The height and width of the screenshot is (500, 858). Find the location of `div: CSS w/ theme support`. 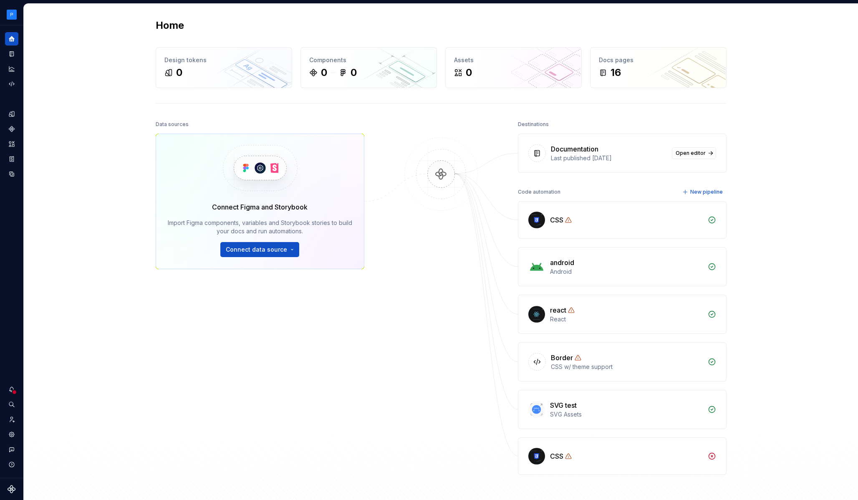

div: CSS w/ theme support is located at coordinates (627, 367).